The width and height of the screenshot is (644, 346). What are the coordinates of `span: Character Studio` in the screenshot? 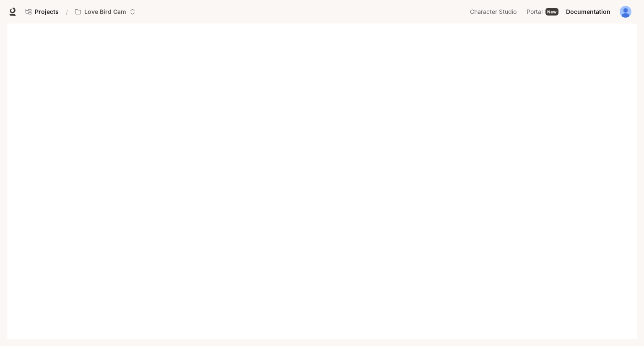 It's located at (493, 12).